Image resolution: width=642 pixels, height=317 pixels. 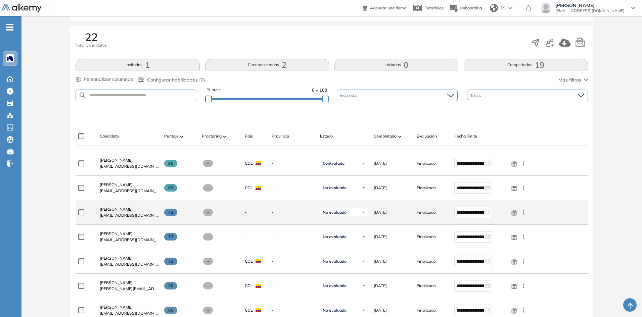 What do you see at coordinates (171, 286) in the screenshot?
I see `span: 70` at bounding box center [171, 286].